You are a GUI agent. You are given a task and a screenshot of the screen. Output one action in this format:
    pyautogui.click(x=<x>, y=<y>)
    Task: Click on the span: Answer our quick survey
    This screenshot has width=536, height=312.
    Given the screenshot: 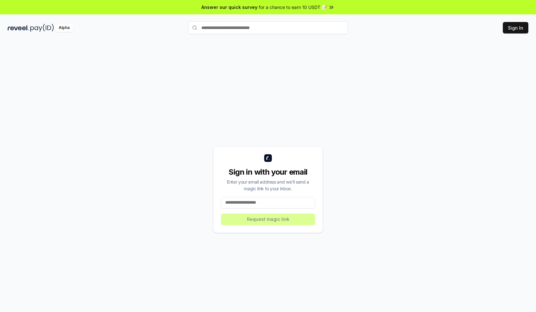 What is the action you would take?
    pyautogui.click(x=229, y=7)
    